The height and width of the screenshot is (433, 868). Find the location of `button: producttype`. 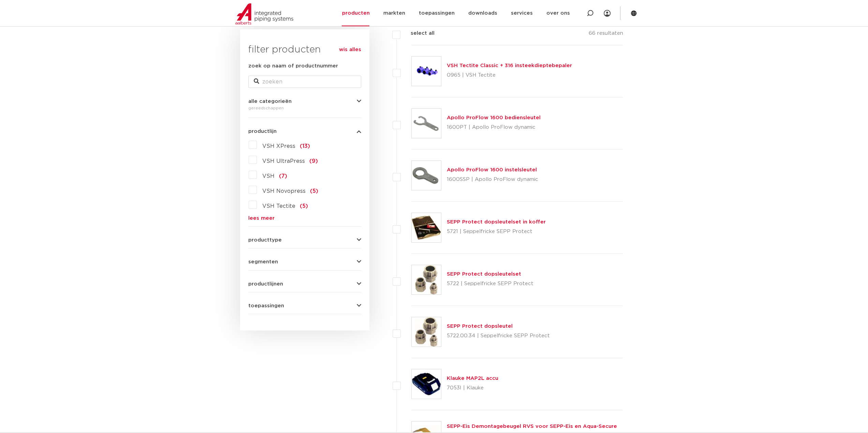

button: producttype is located at coordinates (305, 240).